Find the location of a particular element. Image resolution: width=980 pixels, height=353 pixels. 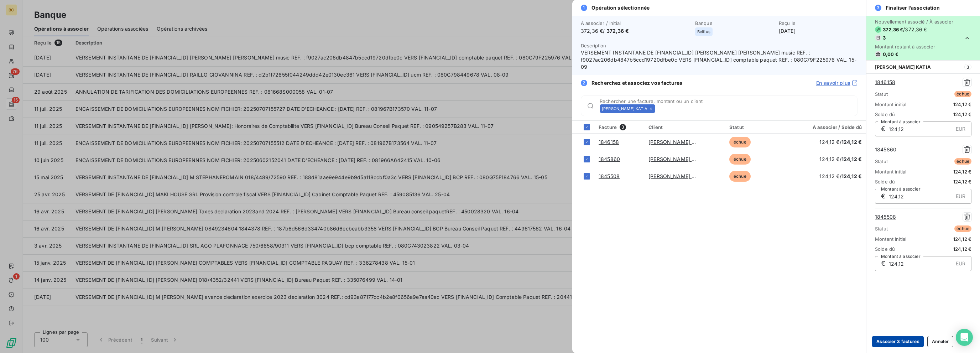

a: En savoir plus is located at coordinates (837, 83).